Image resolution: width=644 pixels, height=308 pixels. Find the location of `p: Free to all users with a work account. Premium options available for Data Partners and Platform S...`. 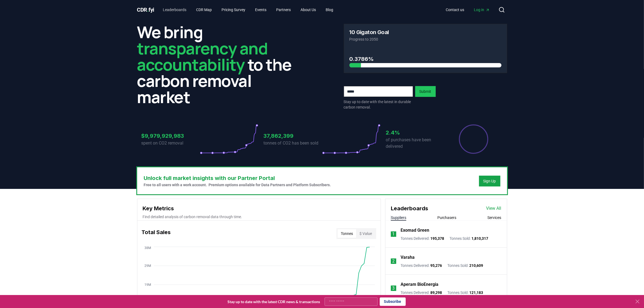

p: Free to all users with a work account. Premium options available for Data Partners and Platform S... is located at coordinates (237, 185).